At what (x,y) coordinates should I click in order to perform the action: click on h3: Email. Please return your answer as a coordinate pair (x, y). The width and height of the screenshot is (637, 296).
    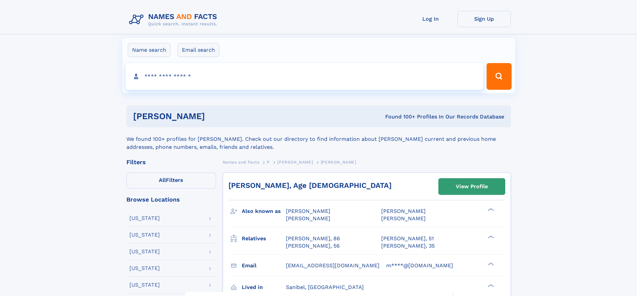
    Looking at the image, I should click on (264, 266).